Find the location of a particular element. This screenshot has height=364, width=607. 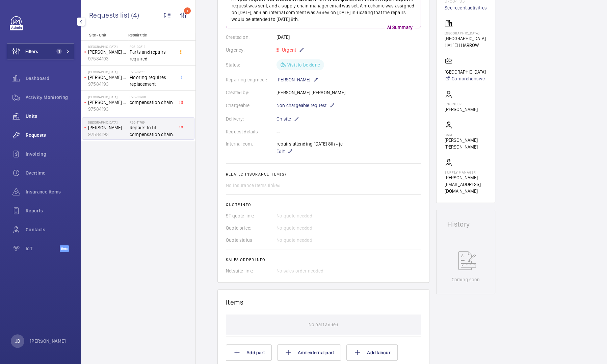

span: compensation chain is located at coordinates (152, 103).